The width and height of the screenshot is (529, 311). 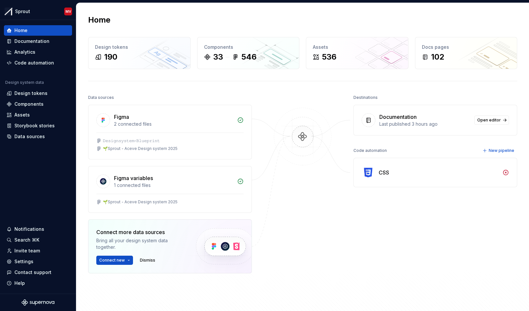 What do you see at coordinates (140, 232) in the screenshot?
I see `div: Connect more data sources` at bounding box center [140, 232].